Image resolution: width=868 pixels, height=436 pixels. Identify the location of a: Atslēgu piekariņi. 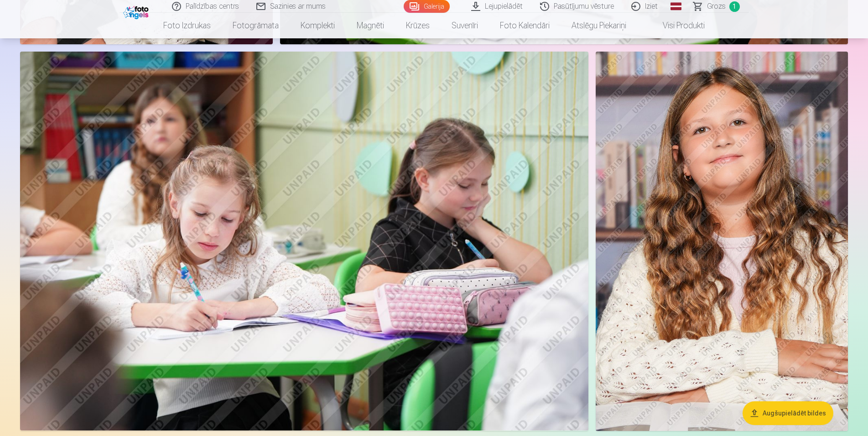
(599, 25).